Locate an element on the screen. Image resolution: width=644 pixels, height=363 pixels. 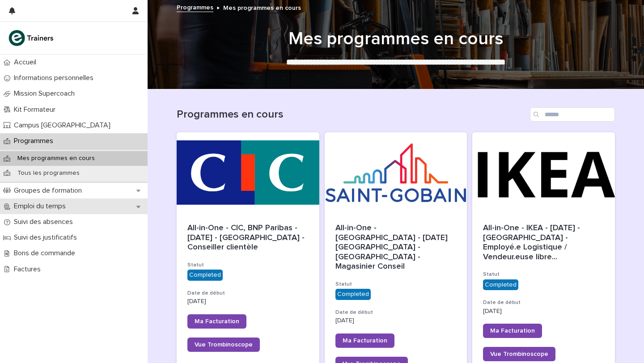
p: Bons de commande is located at coordinates (46, 253).